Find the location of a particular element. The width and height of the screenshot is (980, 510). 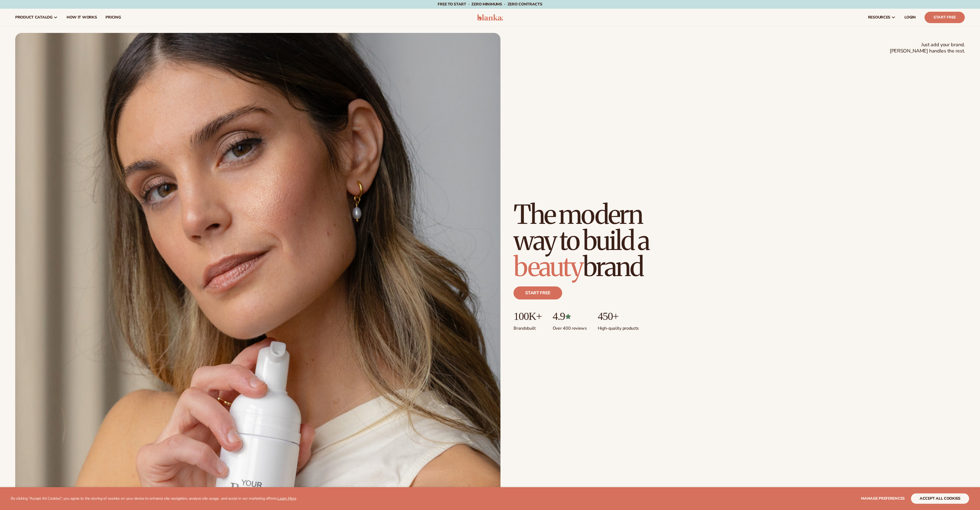

span: pricing is located at coordinates (113, 18).